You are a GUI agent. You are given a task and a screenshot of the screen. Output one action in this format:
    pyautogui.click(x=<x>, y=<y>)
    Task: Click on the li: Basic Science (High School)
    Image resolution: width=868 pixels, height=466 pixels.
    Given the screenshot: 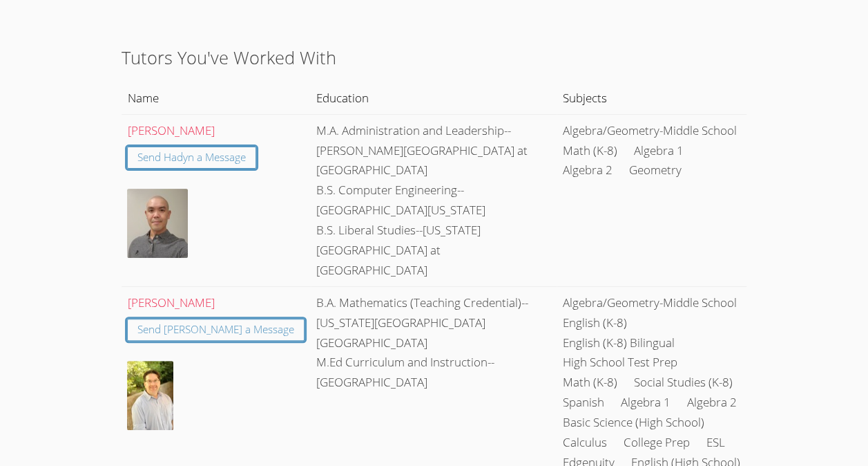 What is the action you would take?
    pyautogui.click(x=633, y=422)
    